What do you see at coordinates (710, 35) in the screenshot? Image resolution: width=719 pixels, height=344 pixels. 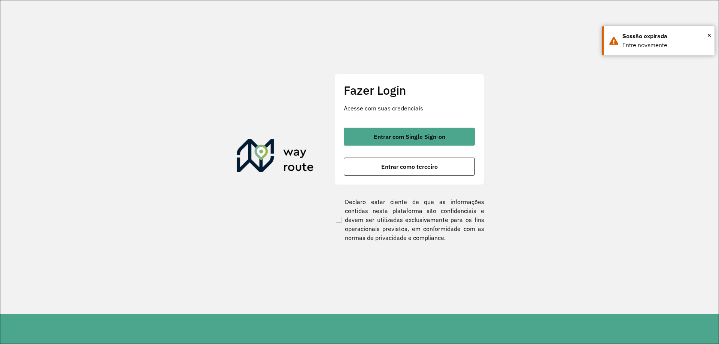 I see `button: Close` at bounding box center [710, 35].